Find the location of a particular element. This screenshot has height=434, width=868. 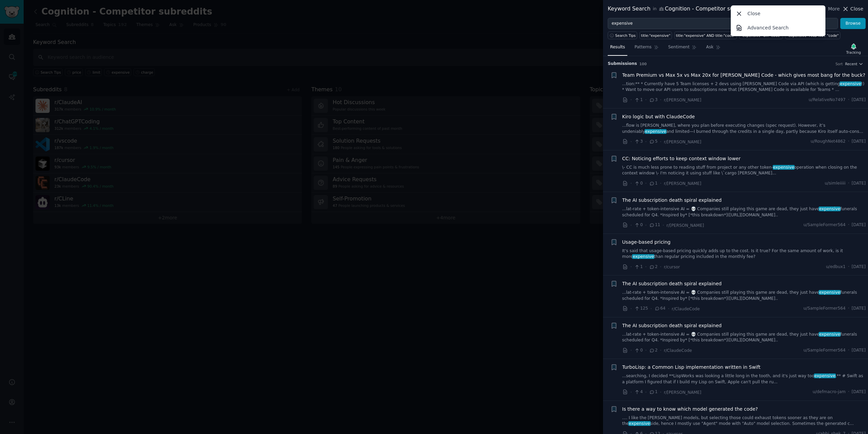

span: 100 is located at coordinates (644, 64).